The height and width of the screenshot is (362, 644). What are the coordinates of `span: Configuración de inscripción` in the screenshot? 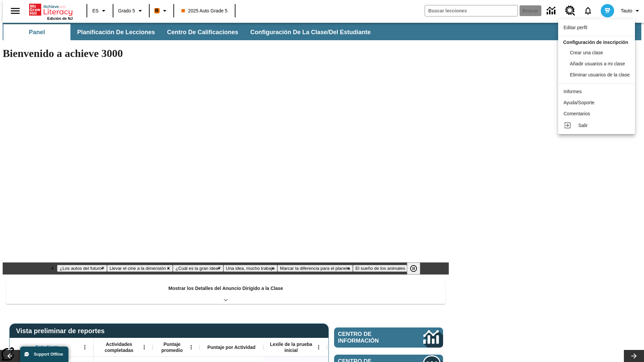 It's located at (596, 42).